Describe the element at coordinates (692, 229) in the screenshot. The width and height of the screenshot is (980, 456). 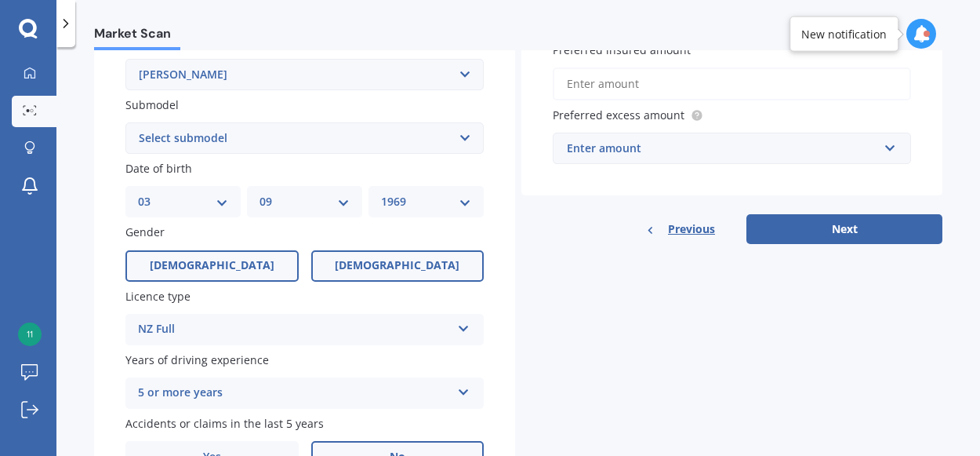
I see `span: Previous` at that location.